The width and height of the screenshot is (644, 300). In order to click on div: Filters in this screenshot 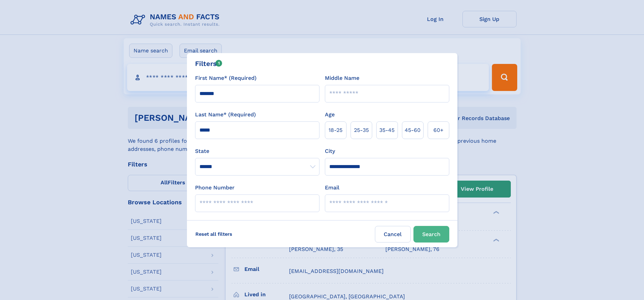, I will do `click(209, 63)`.